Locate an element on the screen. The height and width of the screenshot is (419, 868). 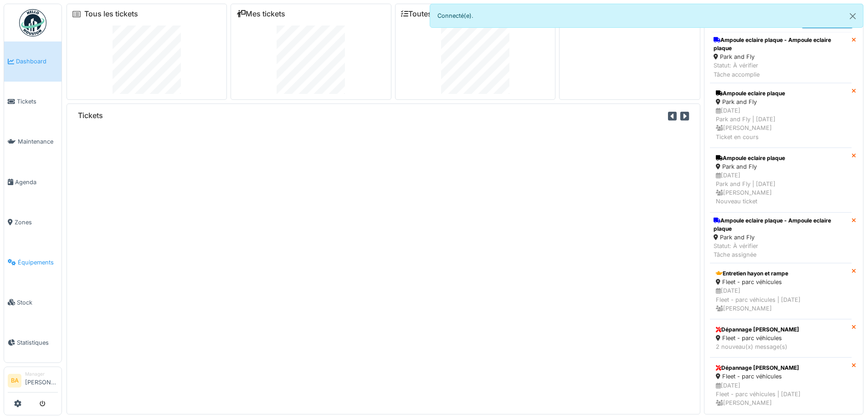
a: Statistiques is located at coordinates (33, 342).